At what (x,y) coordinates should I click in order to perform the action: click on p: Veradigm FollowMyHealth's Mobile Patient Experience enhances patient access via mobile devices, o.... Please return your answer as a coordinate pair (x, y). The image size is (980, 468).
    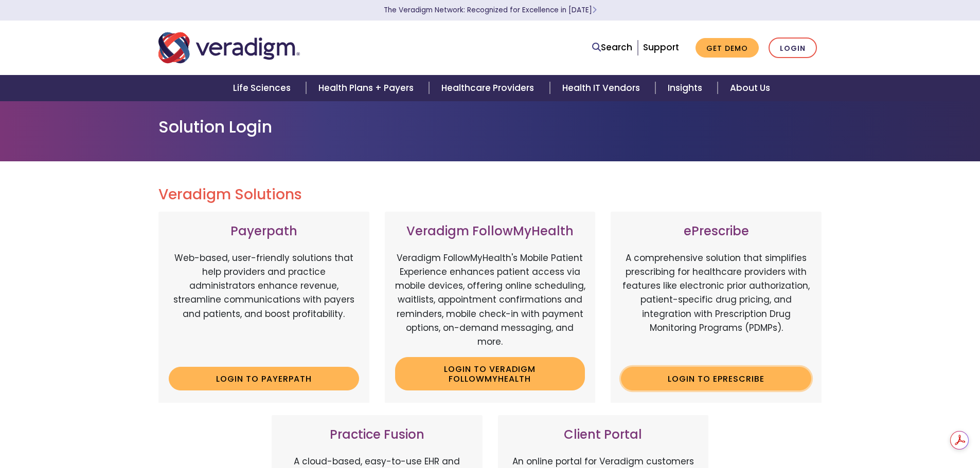
    Looking at the image, I should click on (491, 300).